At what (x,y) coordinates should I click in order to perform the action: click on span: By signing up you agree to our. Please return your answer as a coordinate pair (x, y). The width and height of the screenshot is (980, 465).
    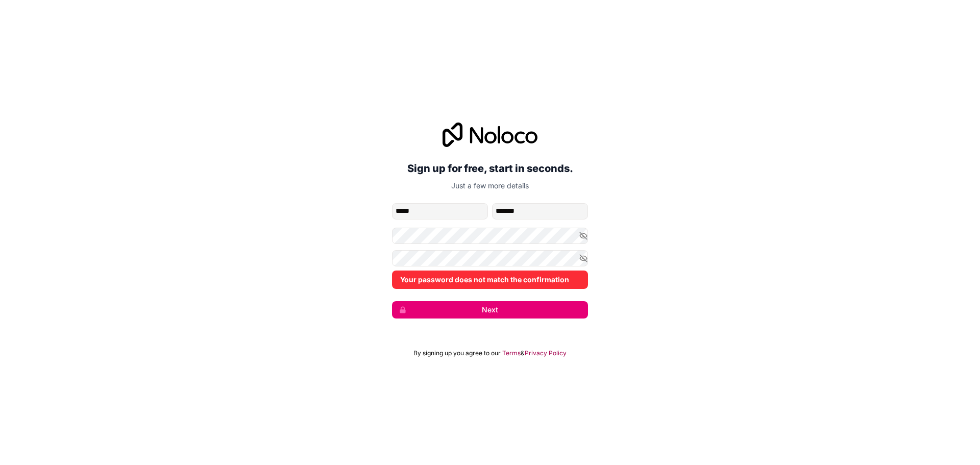
    Looking at the image, I should click on (457, 354).